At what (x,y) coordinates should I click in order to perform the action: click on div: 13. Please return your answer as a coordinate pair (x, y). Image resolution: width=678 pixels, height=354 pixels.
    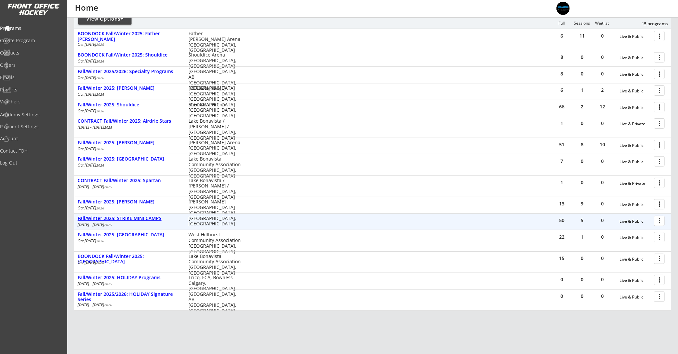
    Looking at the image, I should click on (561, 204).